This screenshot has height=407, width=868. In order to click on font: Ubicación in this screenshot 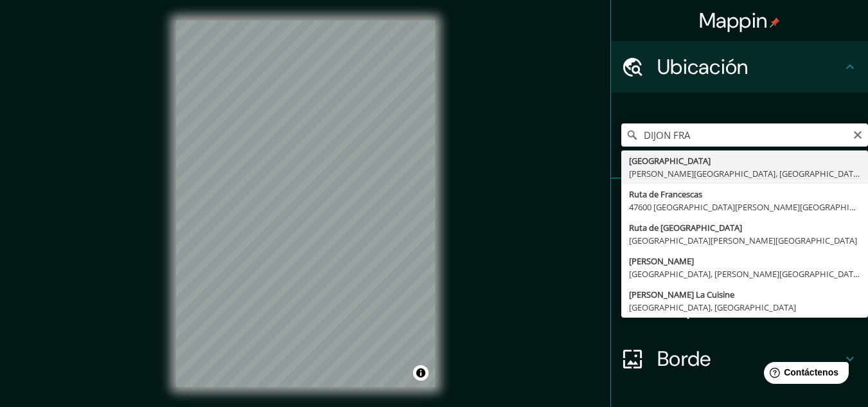, I will do `click(703, 67)`.